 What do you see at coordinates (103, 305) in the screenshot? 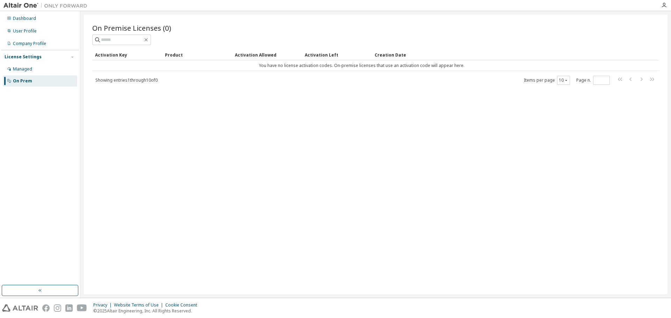
I see `div: Privacy` at bounding box center [103, 305].